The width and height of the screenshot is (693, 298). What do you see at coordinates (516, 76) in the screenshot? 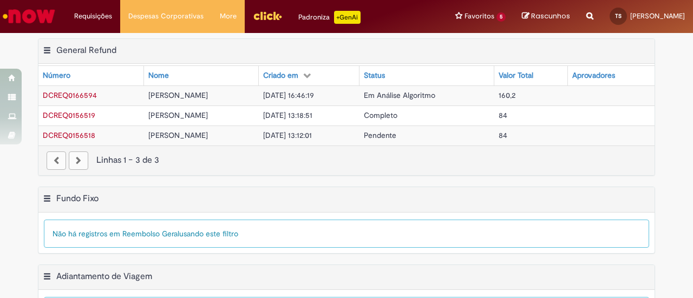
I see `div: Valor Total` at bounding box center [516, 76].